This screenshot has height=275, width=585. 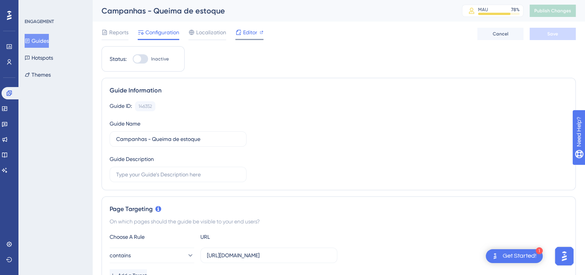 I want to click on input: Type your Guide’s Name here, so click(x=178, y=139).